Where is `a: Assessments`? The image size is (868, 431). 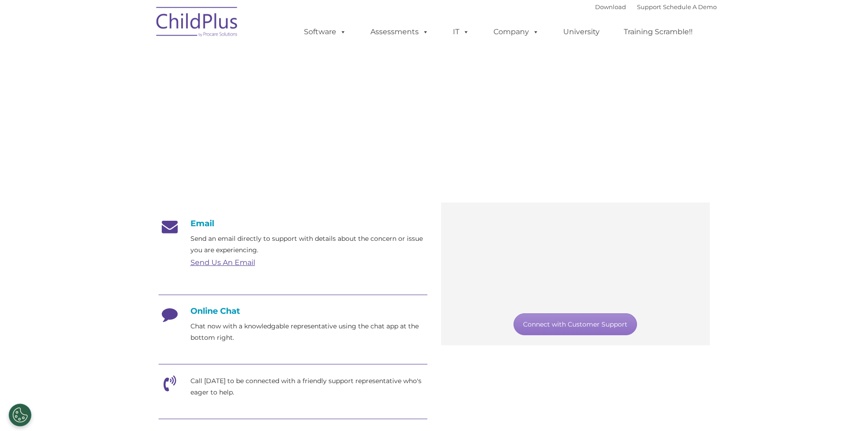 a: Assessments is located at coordinates (399, 32).